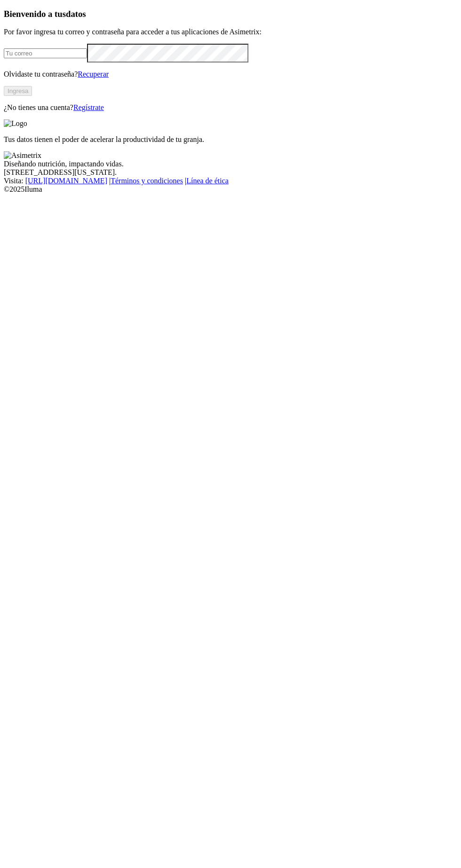 This screenshot has width=461, height=868. What do you see at coordinates (18, 91) in the screenshot?
I see `button: Ingresa` at bounding box center [18, 91].